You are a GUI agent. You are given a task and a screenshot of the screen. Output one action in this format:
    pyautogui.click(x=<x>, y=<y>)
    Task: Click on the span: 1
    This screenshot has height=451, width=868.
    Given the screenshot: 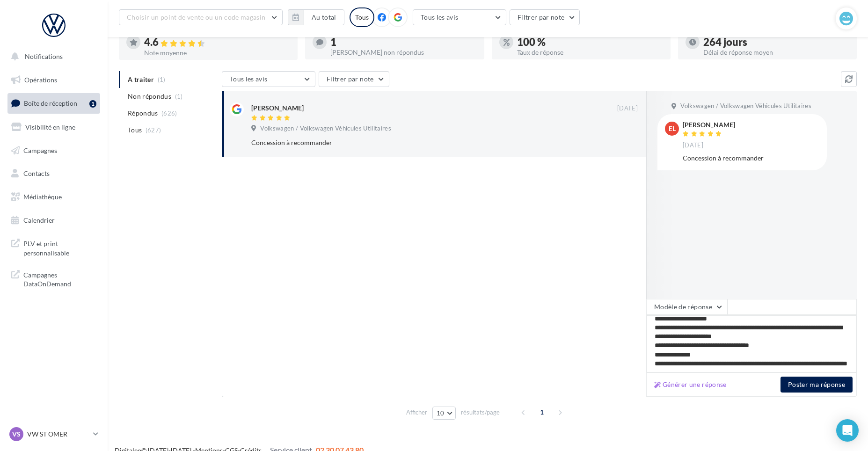 What is the action you would take?
    pyautogui.click(x=542, y=412)
    